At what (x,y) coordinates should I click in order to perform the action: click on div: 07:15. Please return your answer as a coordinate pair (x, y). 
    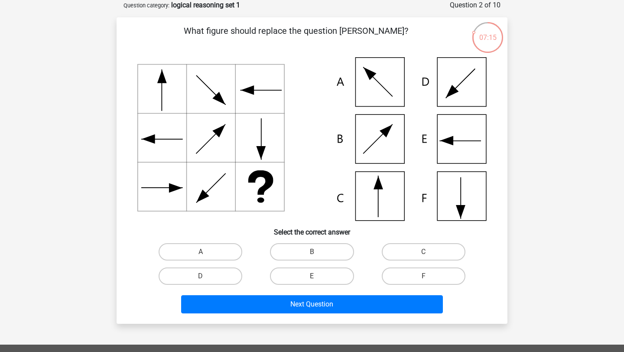
    Looking at the image, I should click on (488, 32).